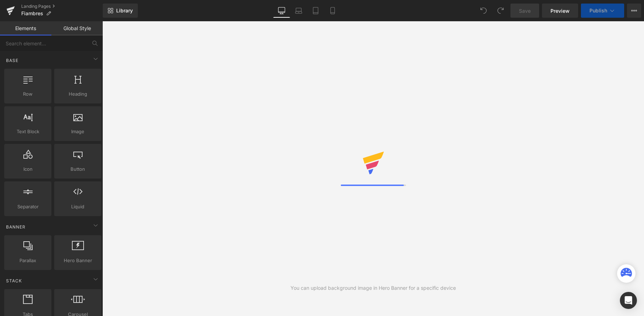  I want to click on a: Desktop, so click(281, 10).